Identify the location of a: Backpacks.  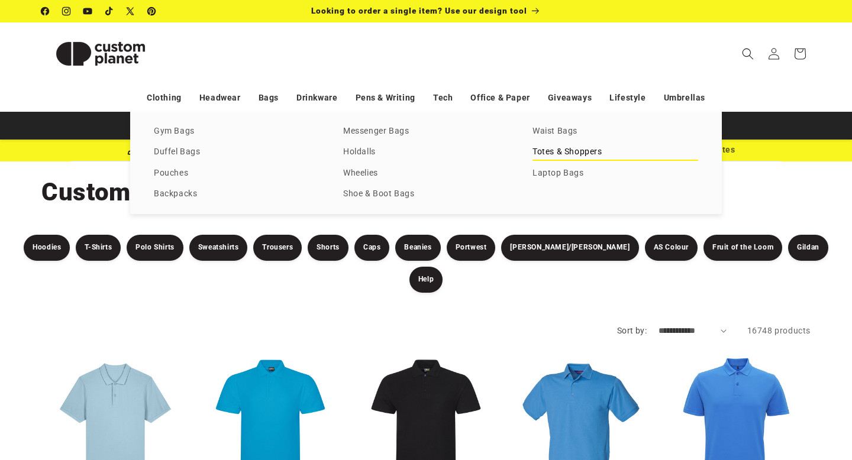
(237, 194).